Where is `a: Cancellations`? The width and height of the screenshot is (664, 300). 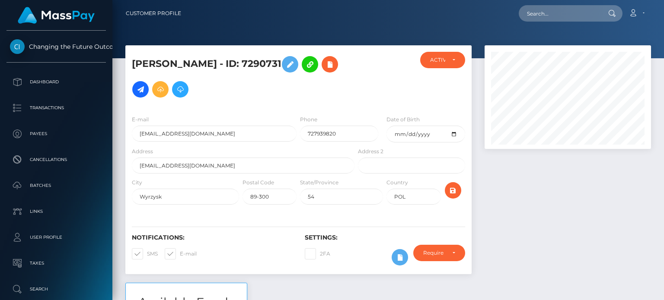
a: Cancellations is located at coordinates (56, 160).